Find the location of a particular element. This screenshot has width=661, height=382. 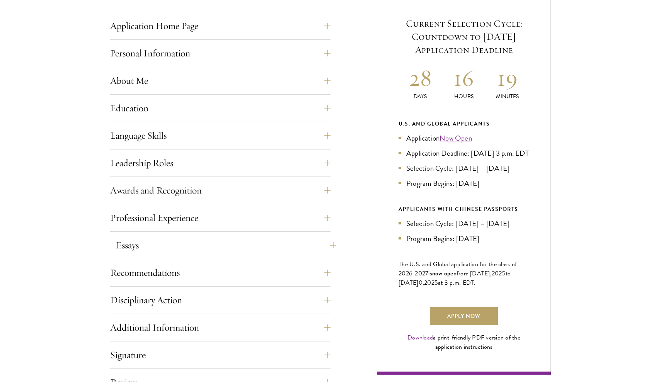

button: Leadership Roles is located at coordinates (220, 163).